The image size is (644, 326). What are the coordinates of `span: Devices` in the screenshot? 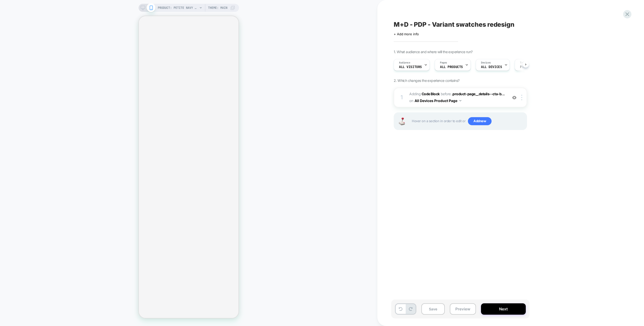 It's located at (486, 63).